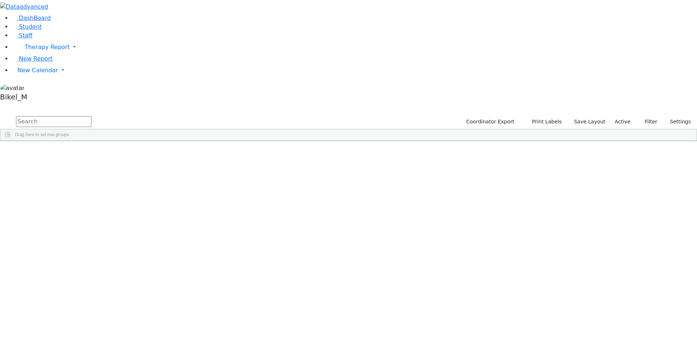 This screenshot has width=697, height=343. What do you see at coordinates (54, 122) in the screenshot?
I see `input: Search` at bounding box center [54, 122].